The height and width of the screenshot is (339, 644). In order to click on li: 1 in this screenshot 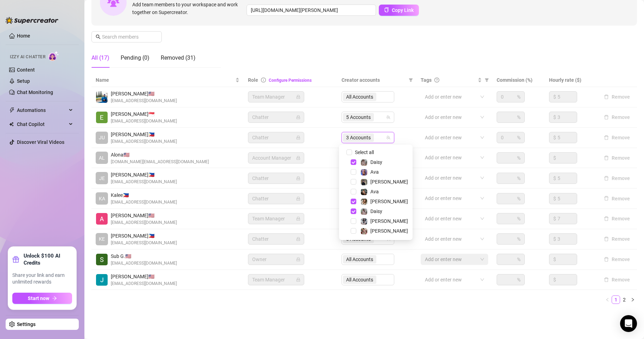, I will do `click(616, 300)`.